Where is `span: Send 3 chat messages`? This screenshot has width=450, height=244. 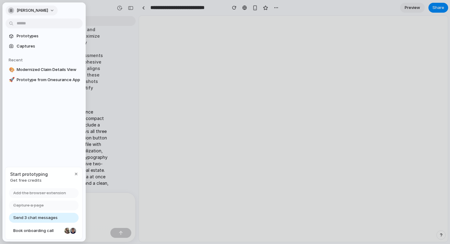
span: Send 3 chat messages is located at coordinates (35, 217).